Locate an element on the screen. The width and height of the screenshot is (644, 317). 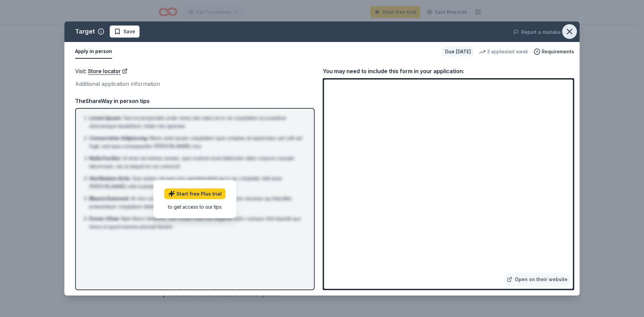
li: Nam libero tempore, cum soluta nobis est eligendi optio cumque nihil impedit quo minus id quod ma... is located at coordinates (197, 222).